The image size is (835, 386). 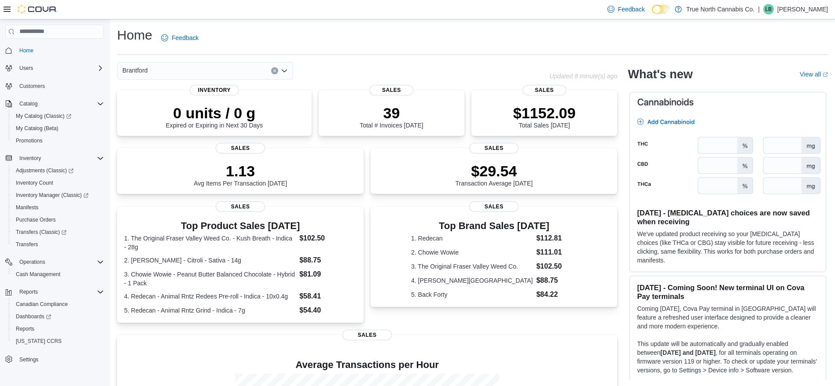 I want to click on dt: 3. The Original Fraser Valley Weed Co., so click(x=472, y=267).